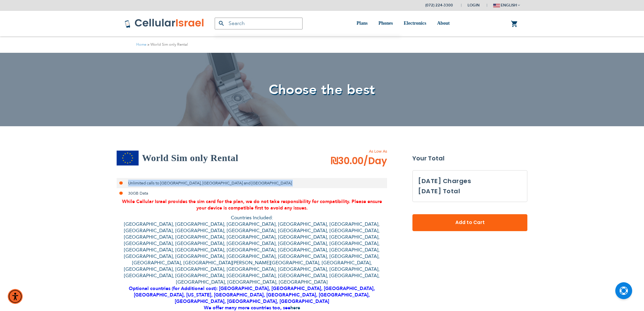  Describe the element at coordinates (386, 23) in the screenshot. I see `a: Phones` at that location.